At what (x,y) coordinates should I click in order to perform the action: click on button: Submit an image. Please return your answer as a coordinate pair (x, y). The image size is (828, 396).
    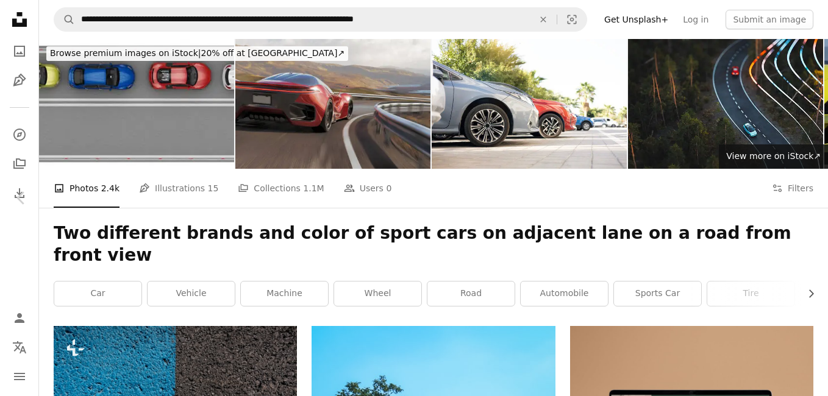
    Looking at the image, I should click on (770, 20).